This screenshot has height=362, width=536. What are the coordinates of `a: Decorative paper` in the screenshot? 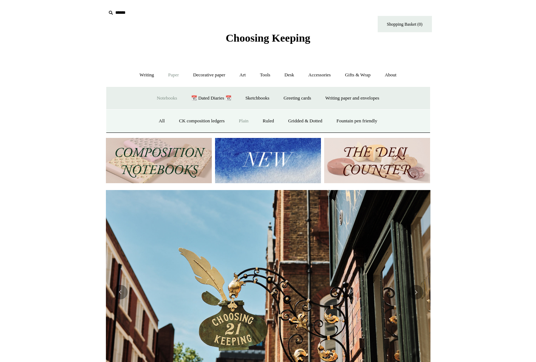 It's located at (209, 75).